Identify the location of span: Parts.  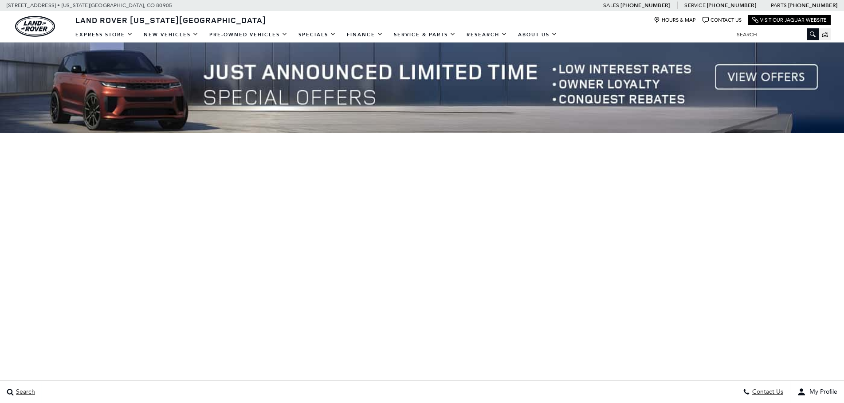
(779, 5).